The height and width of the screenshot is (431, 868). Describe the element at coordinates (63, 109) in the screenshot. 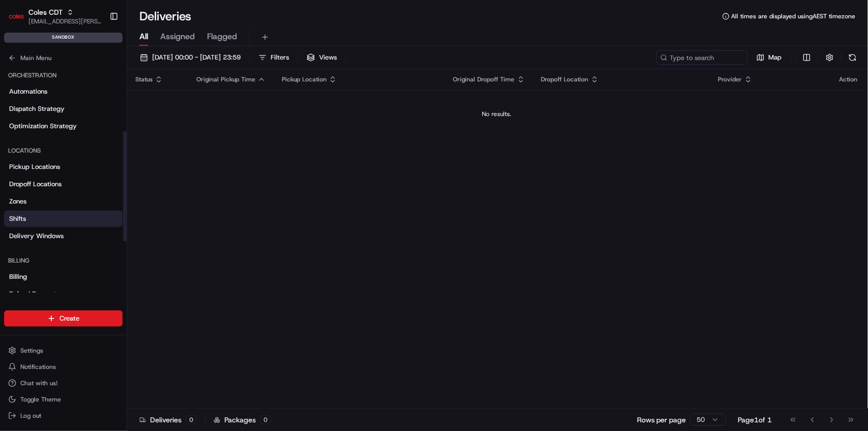

I see `a: Dispatch Strategy` at that location.